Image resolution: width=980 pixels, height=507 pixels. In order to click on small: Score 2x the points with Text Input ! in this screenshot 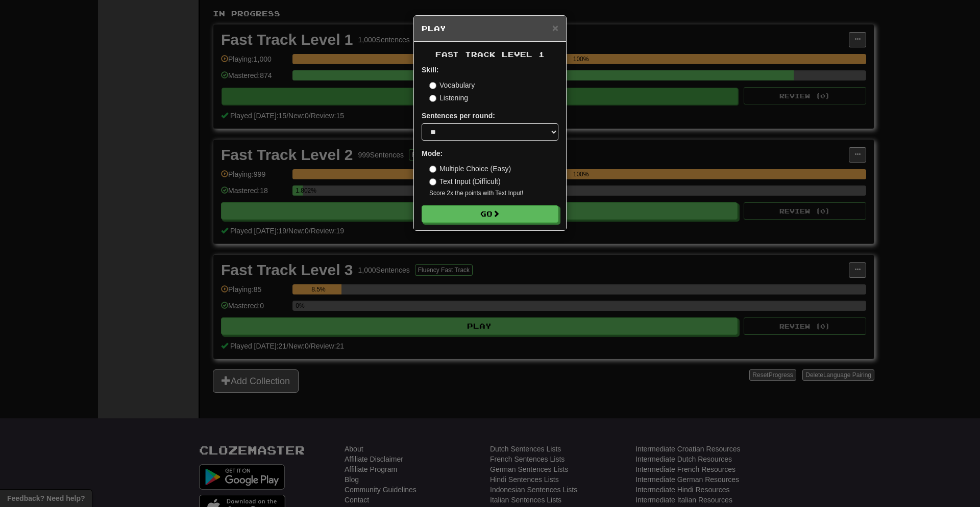, I will do `click(494, 193)`.